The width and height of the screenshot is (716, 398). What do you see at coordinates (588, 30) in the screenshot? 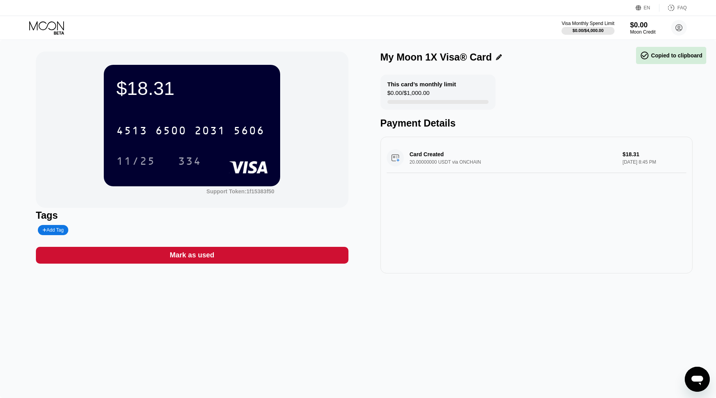
I see `div: $0.00 / $4,000.00` at bounding box center [588, 30].